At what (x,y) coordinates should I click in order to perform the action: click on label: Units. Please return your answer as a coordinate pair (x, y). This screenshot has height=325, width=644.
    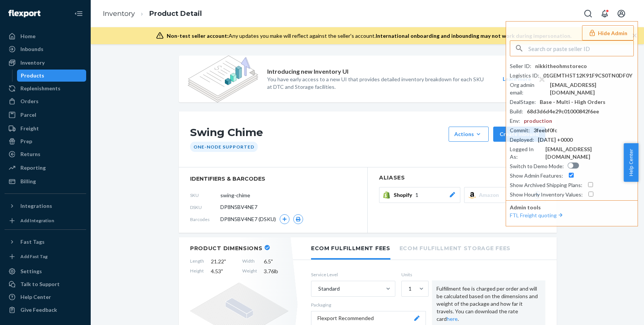
    Looking at the image, I should click on (414, 274).